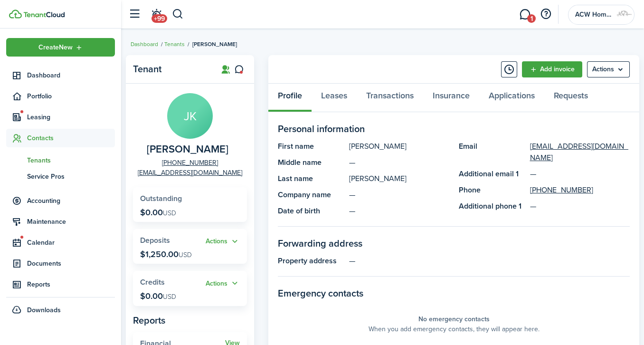  What do you see at coordinates (71, 75) in the screenshot?
I see `span: Dashboard` at bounding box center [71, 75].